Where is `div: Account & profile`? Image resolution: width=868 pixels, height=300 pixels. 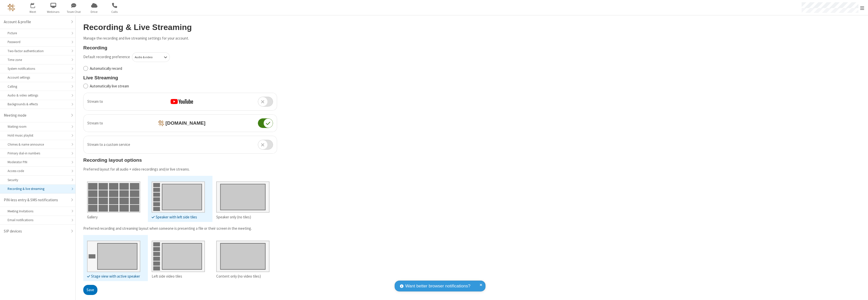
div: Account & profile is located at coordinates (36, 22).